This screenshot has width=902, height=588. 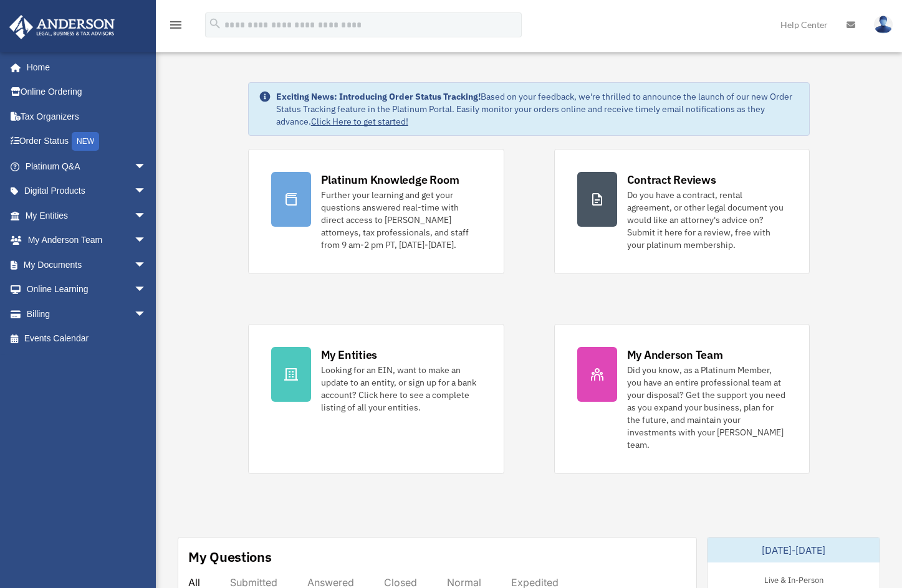 What do you see at coordinates (84, 68) in the screenshot?
I see `a: Home` at bounding box center [84, 68].